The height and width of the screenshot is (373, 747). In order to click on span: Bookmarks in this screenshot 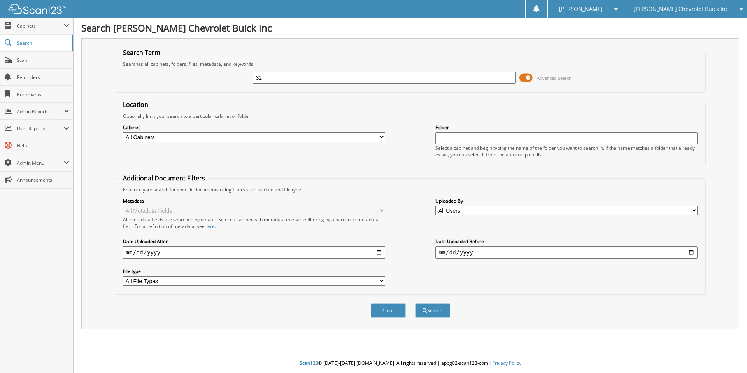, I will do `click(43, 94)`.